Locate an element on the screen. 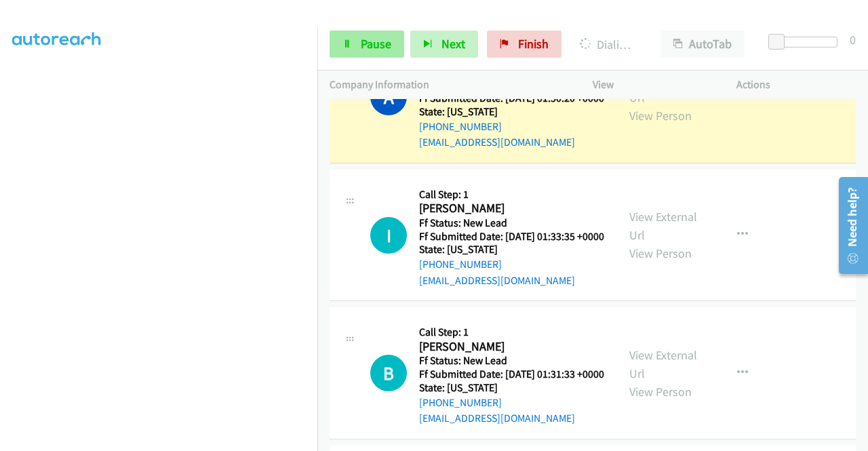 This screenshot has width=868, height=451. h1: B is located at coordinates (388, 374).